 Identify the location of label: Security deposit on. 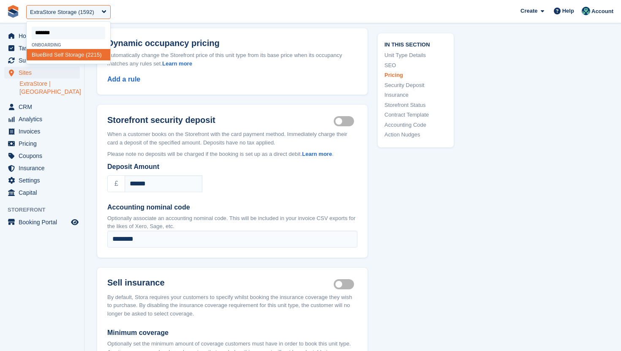
(345, 121).